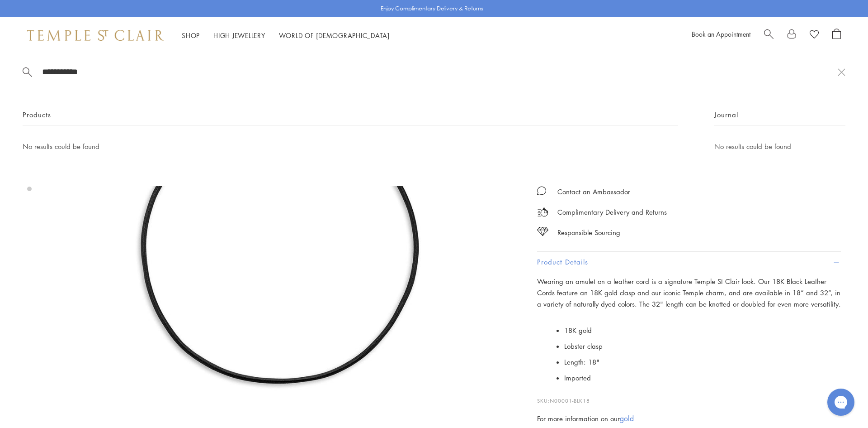 The width and height of the screenshot is (868, 428). What do you see at coordinates (689, 419) in the screenshot?
I see `div: For more information on our` at bounding box center [689, 419].